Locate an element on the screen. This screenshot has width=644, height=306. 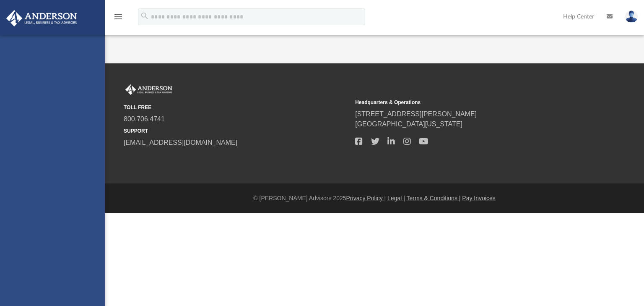
i: search is located at coordinates (145, 16).